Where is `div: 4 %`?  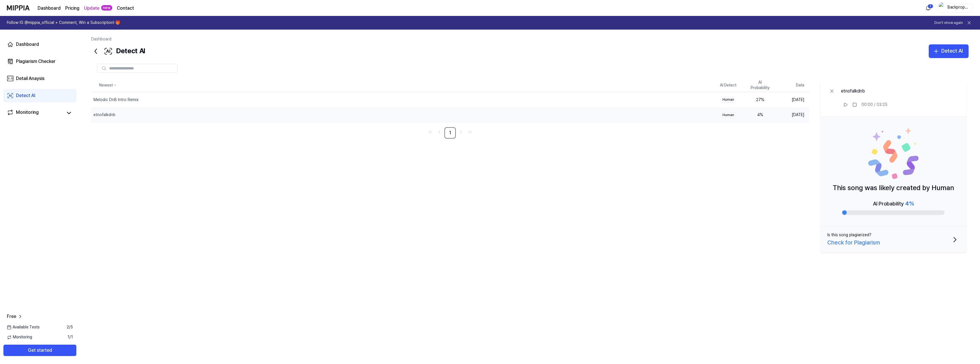 div: 4 % is located at coordinates (760, 115).